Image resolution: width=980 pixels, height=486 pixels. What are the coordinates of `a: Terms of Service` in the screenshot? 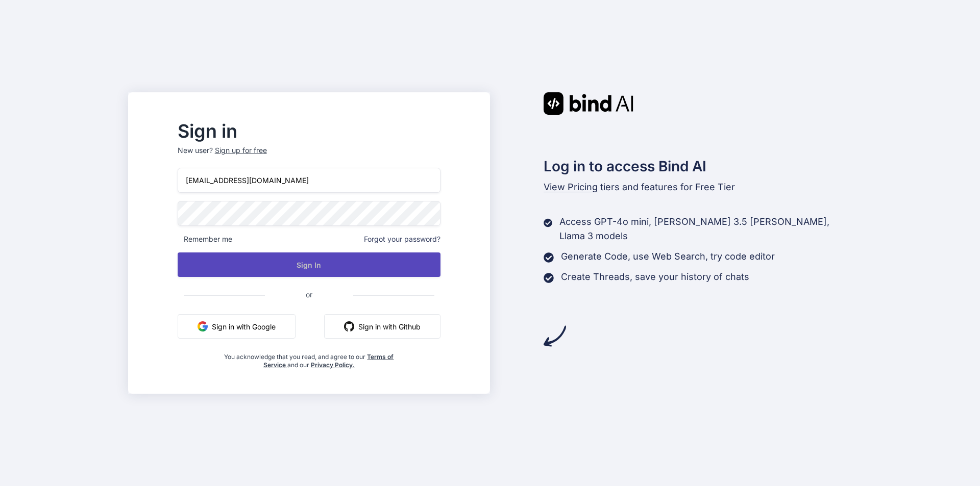 It's located at (329, 361).